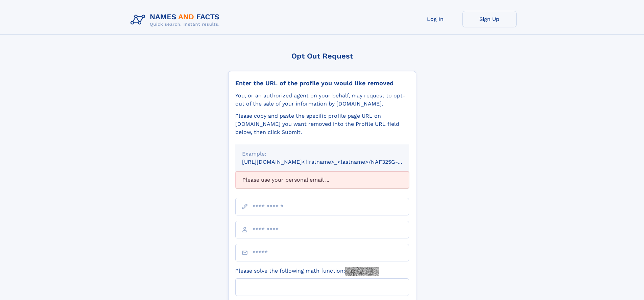 The height and width of the screenshot is (300, 644). What do you see at coordinates (322, 154) in the screenshot?
I see `div: Example:` at bounding box center [322, 154].